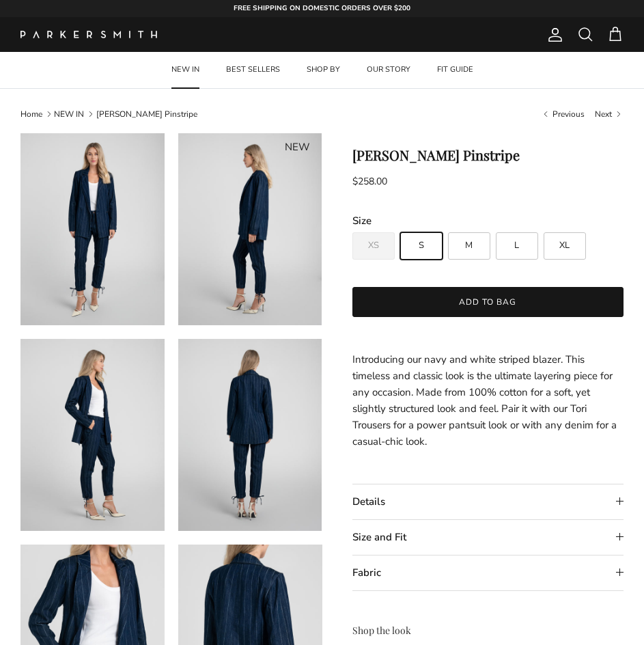 Image resolution: width=644 pixels, height=645 pixels. Describe the element at coordinates (373, 246) in the screenshot. I see `label: Sold out` at that location.